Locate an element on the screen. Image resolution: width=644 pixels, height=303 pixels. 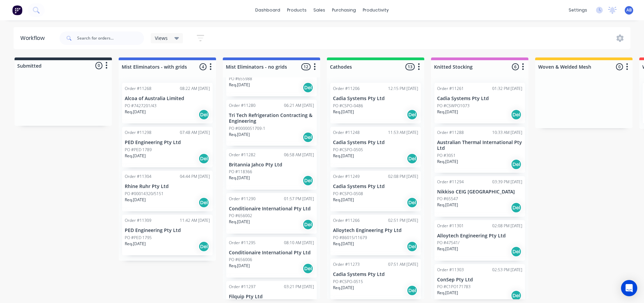
p: Rhine Ruhr Pty Ltd is located at coordinates (168, 186).